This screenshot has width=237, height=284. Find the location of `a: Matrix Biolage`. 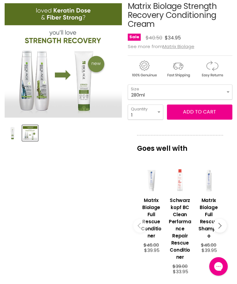

a: Matrix Biolage is located at coordinates (178, 46).